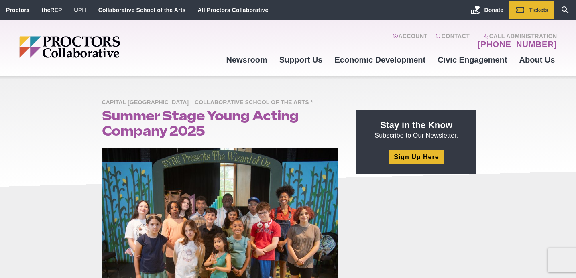 The width and height of the screenshot is (576, 278). What do you see at coordinates (233, 10) in the screenshot?
I see `a: All Proctors Collaborative` at bounding box center [233, 10].